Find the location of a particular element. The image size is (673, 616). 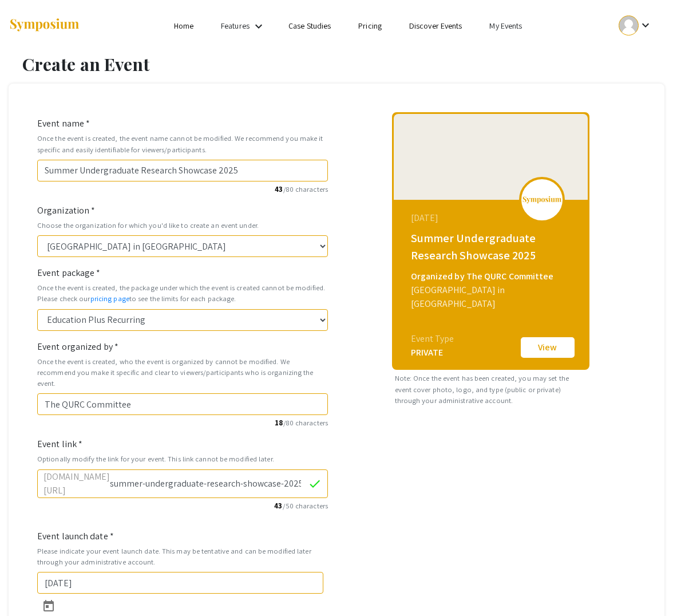

label: Event link * is located at coordinates (59, 444).